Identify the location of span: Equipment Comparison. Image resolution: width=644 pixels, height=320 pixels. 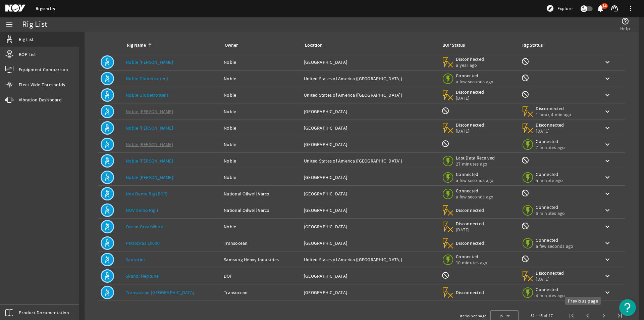
(43, 69).